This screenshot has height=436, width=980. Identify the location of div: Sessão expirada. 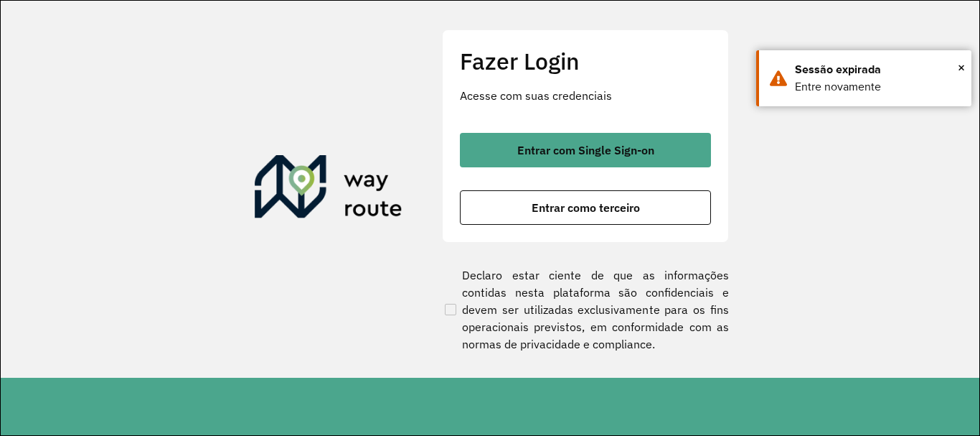
(877, 69).